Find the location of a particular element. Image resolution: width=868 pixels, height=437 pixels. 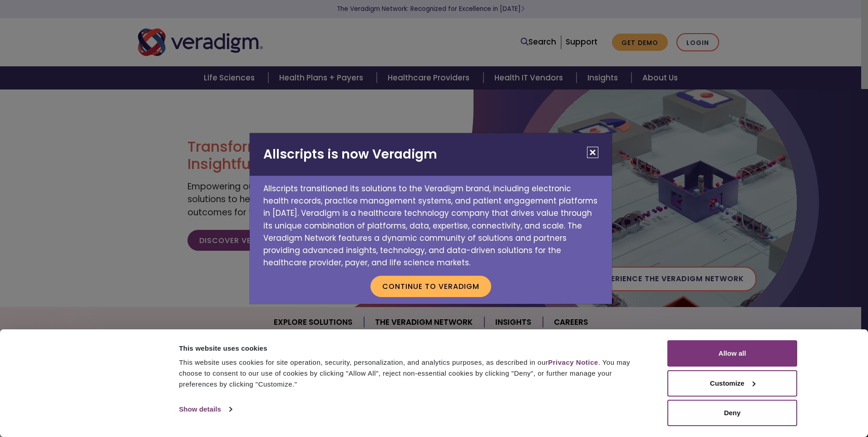

div: This website uses cookies is located at coordinates (413, 348).